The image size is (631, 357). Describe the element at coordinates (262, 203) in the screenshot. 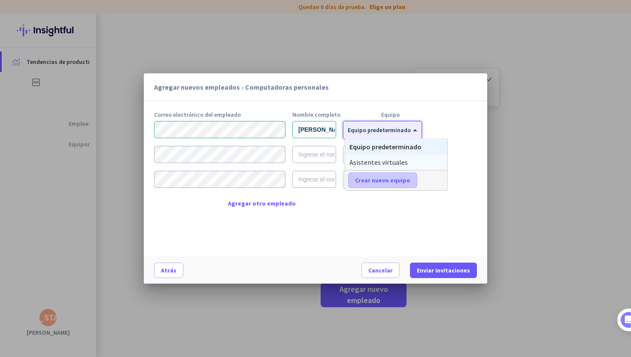

I see `font: Agregar otro empleado` at that location.